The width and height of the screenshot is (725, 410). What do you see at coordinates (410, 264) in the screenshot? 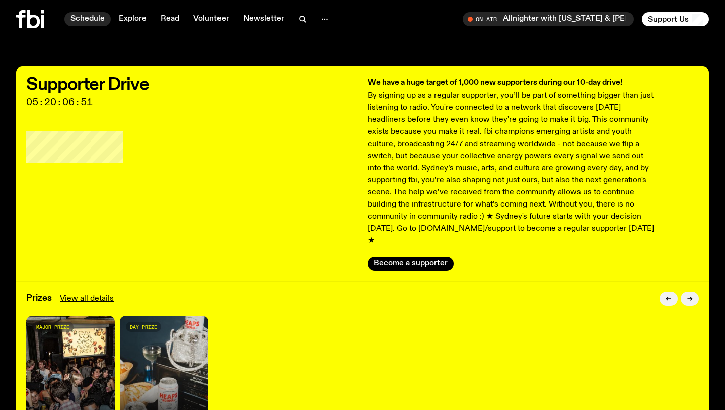
I see `button: Become a supporter` at bounding box center [410, 264].